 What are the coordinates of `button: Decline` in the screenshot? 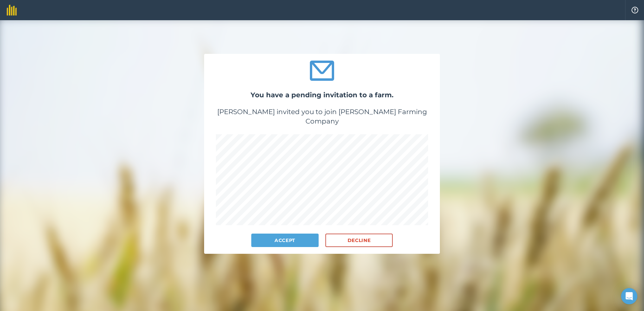 It's located at (359, 240).